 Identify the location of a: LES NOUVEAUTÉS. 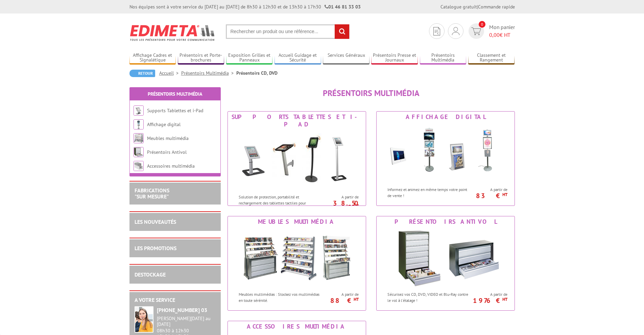
(155, 222).